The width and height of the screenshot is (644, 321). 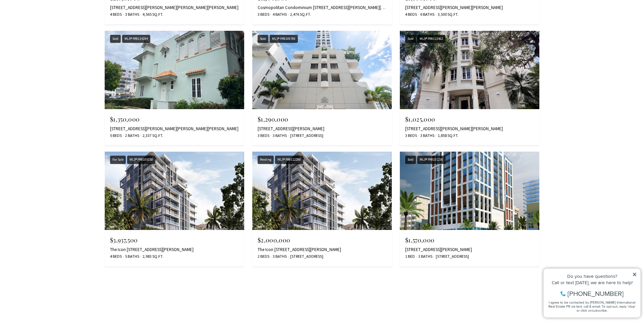 I want to click on span: 6 Baths, so click(x=426, y=15).